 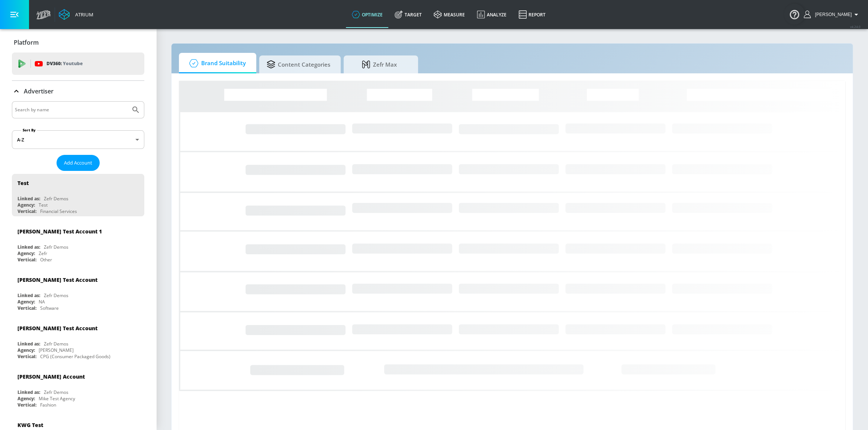 What do you see at coordinates (72, 63) in the screenshot?
I see `p: Youtube` at bounding box center [72, 63].